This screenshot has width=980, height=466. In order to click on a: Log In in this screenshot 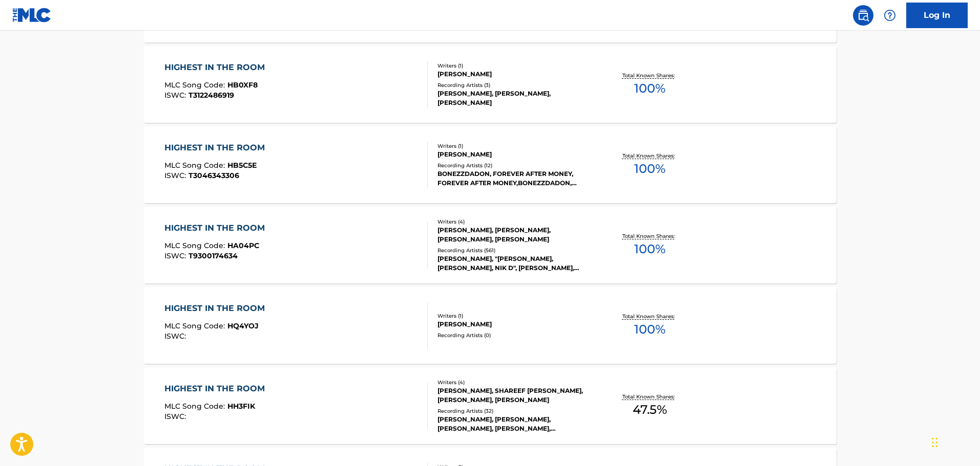, I will do `click(937, 15)`.